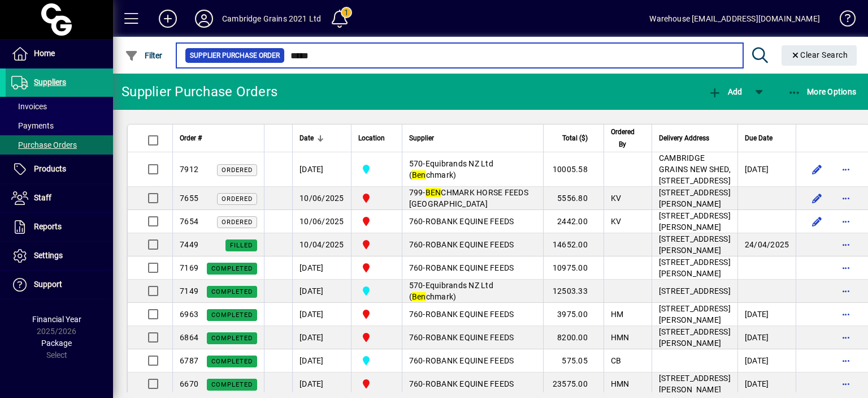 This screenshot has width=868, height=398. I want to click on a: Home, so click(60, 54).